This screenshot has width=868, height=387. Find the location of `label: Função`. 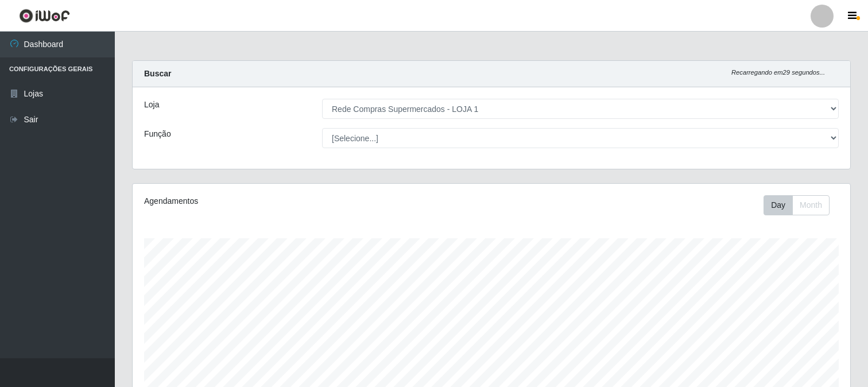

label: Função is located at coordinates (157, 134).